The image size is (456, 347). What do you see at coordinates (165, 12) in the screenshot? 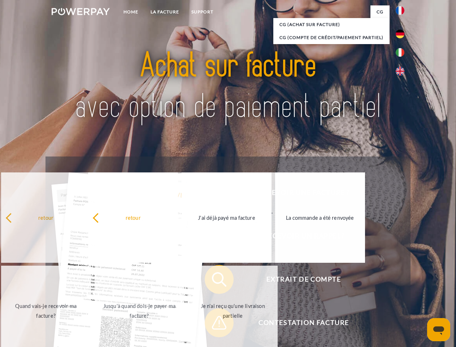
I see `a: LA FACTURE` at bounding box center [165, 12].